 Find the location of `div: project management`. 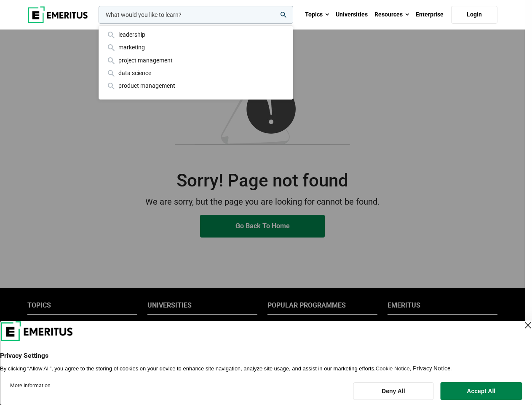

div: project management is located at coordinates (196, 60).